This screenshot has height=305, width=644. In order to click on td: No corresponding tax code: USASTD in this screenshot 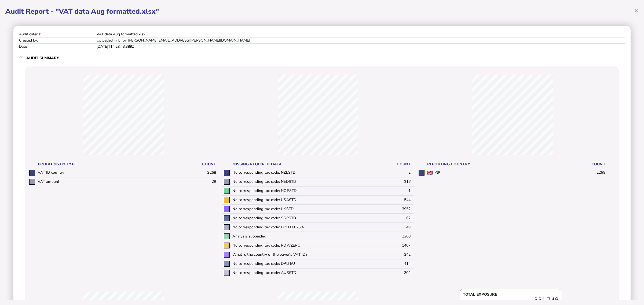, I will do `click(307, 200)`.